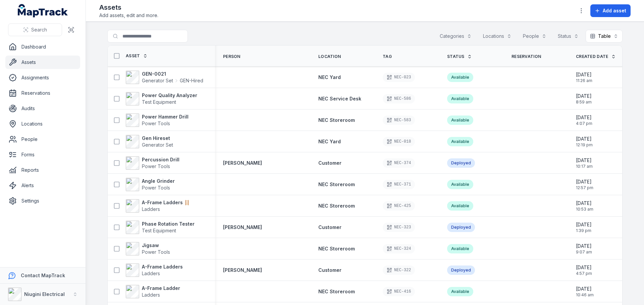 This screenshot has height=305, width=644. Describe the element at coordinates (399, 249) in the screenshot. I see `div: NEC-324` at that location.